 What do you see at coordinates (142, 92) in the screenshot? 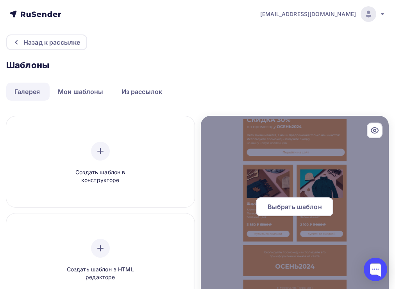
I see `a: Из рассылок` at bounding box center [142, 92].